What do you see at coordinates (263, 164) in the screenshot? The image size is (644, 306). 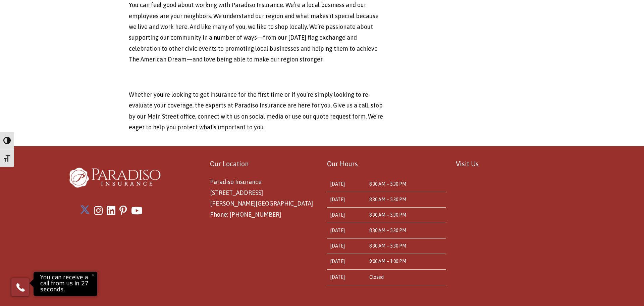 I see `p: Our Location` at bounding box center [263, 164].